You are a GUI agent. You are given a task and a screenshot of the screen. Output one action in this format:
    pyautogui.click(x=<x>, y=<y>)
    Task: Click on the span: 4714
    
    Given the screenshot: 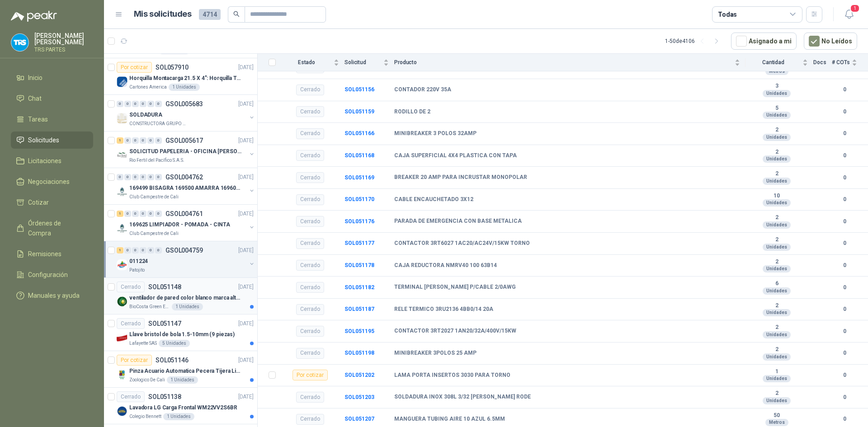 What is the action you would take?
    pyautogui.click(x=210, y=15)
    